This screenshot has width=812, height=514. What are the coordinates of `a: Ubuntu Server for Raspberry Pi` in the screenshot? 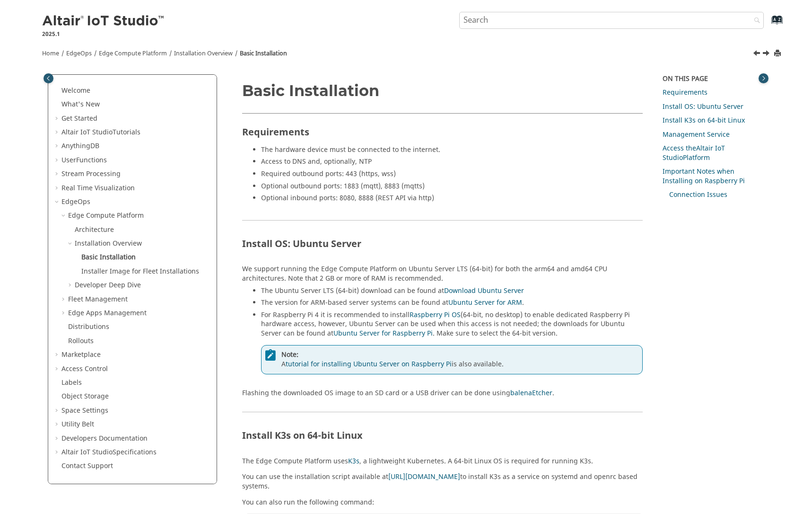 It's located at (383, 333).